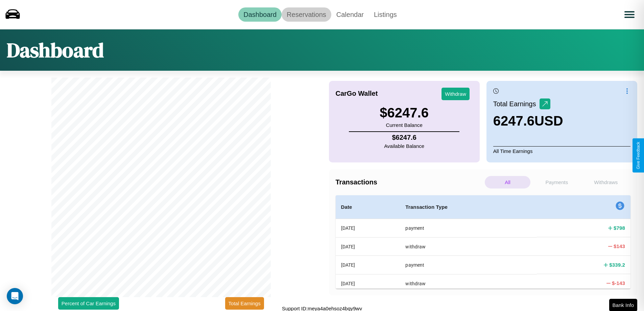  What do you see at coordinates (260, 15) in the screenshot?
I see `a: Dashboard` at bounding box center [260, 15].